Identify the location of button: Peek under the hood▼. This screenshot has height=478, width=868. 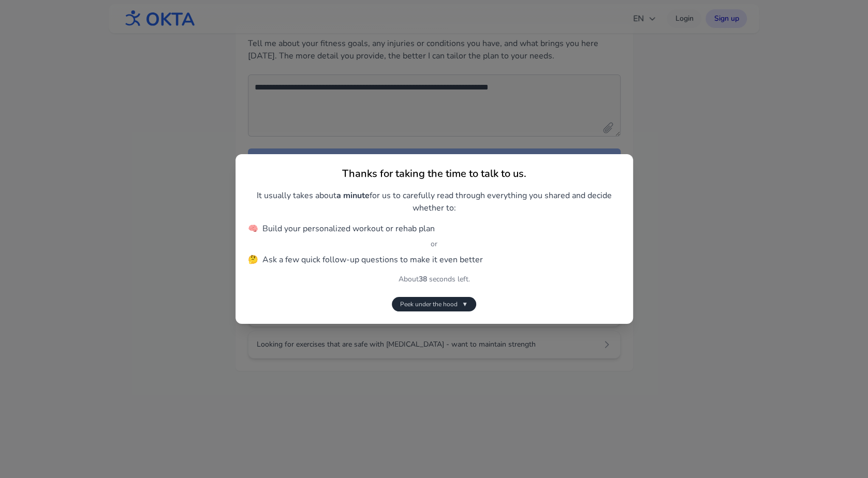
(434, 304).